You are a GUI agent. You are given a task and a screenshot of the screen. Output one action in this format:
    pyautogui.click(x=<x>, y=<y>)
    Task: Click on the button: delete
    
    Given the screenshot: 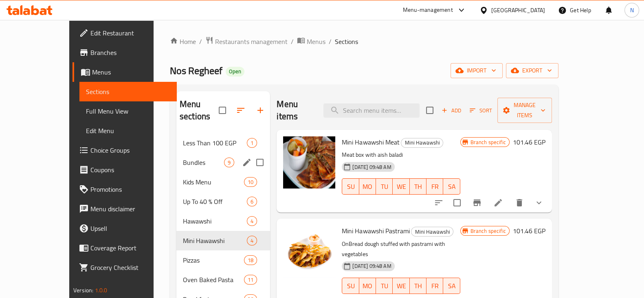 What is the action you would take?
    pyautogui.click(x=519, y=203)
    